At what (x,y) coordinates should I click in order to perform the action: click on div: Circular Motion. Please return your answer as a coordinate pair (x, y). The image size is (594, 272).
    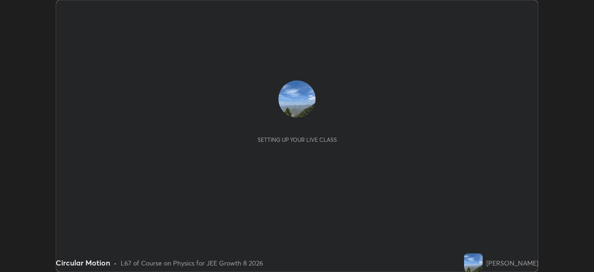
    Looking at the image, I should click on (83, 262).